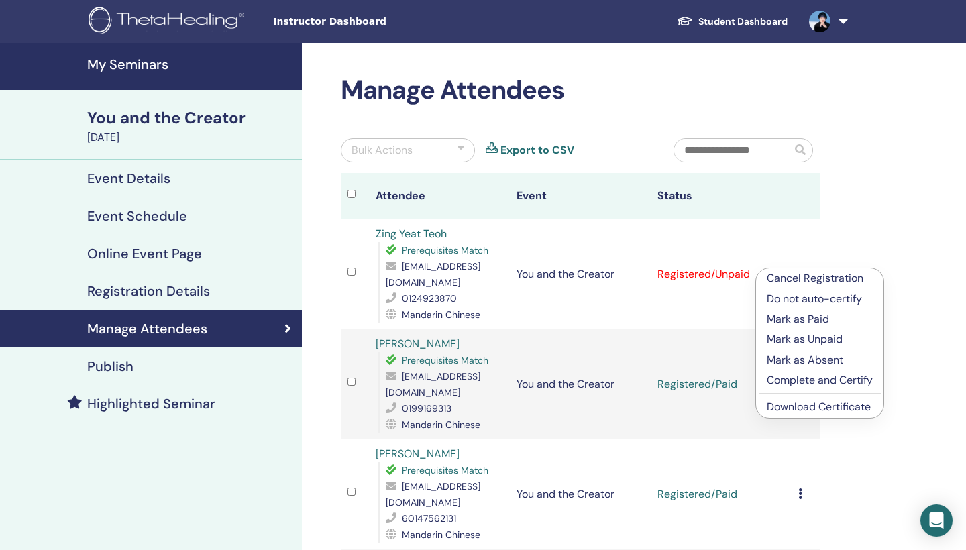 Image resolution: width=966 pixels, height=550 pixels. Describe the element at coordinates (818, 407) in the screenshot. I see `a: Download Certificate` at that location.